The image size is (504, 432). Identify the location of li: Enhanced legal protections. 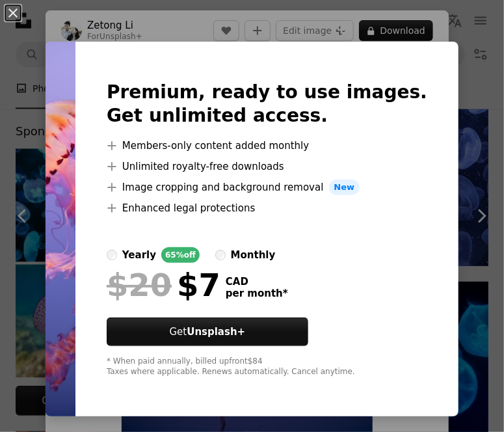
(266, 208).